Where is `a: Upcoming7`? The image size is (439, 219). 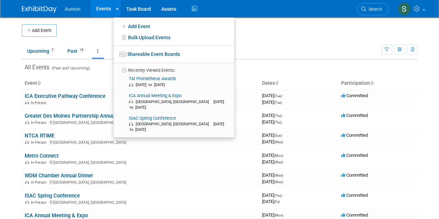
a: Upcoming7 is located at coordinates (41, 51).